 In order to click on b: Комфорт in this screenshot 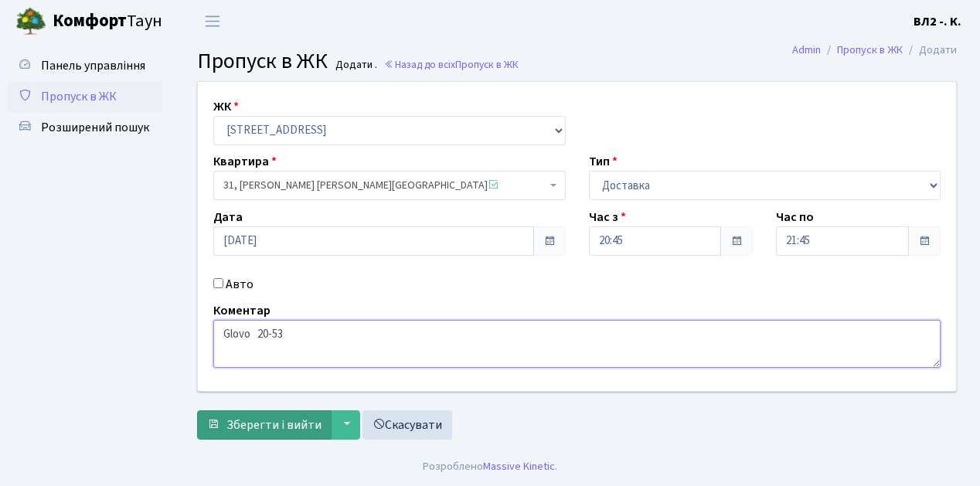, I will do `click(90, 21)`.